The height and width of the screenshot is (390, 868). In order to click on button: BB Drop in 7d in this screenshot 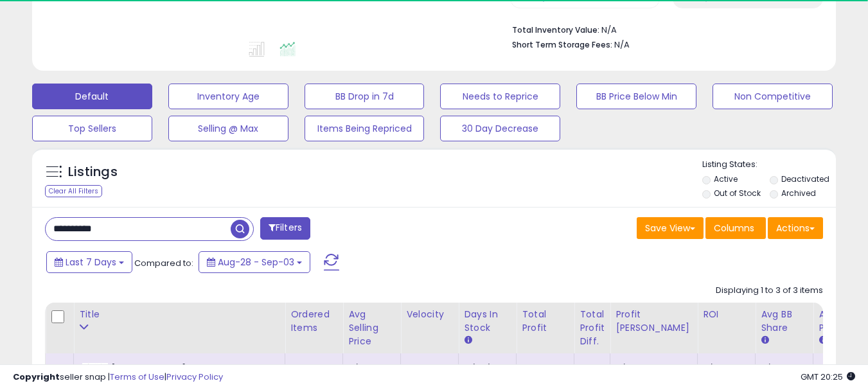, I will do `click(364, 97)`.